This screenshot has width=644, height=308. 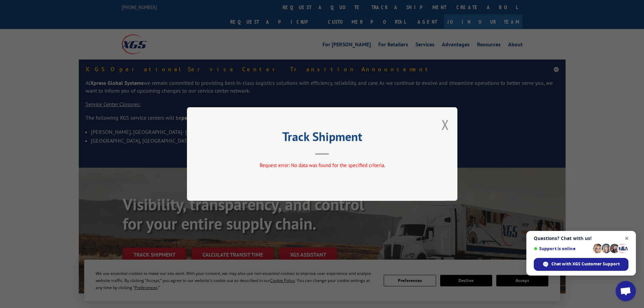 What do you see at coordinates (322, 139) in the screenshot?
I see `h2: Track Shipment` at bounding box center [322, 139].